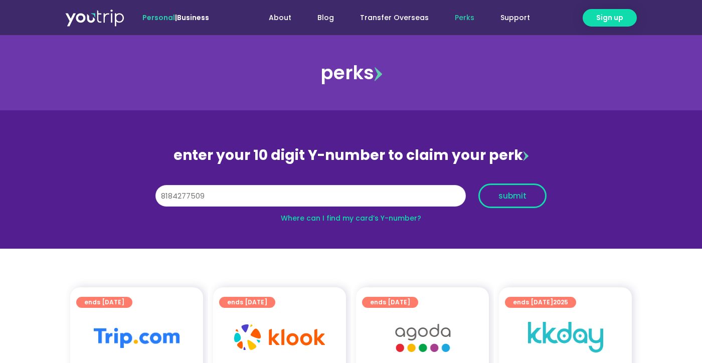 Image resolution: width=702 pixels, height=363 pixels. Describe the element at coordinates (351, 200) in the screenshot. I see `form: Y Number` at that location.